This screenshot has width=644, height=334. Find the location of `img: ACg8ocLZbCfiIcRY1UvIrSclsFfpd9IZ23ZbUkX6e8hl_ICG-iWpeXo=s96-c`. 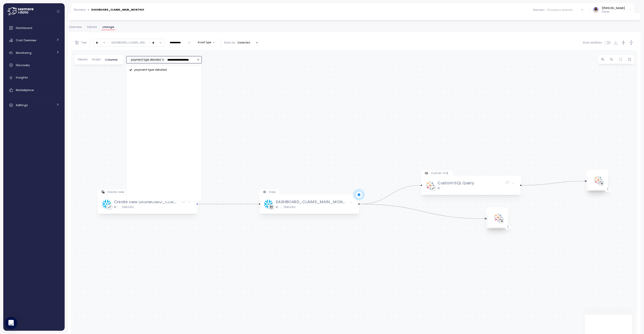

img: ACg8ocLZbCfiIcRY1UvIrSclsFfpd9IZ23ZbUkX6e8hl_ICG-iWpeXo=s96-c is located at coordinates (595, 10).